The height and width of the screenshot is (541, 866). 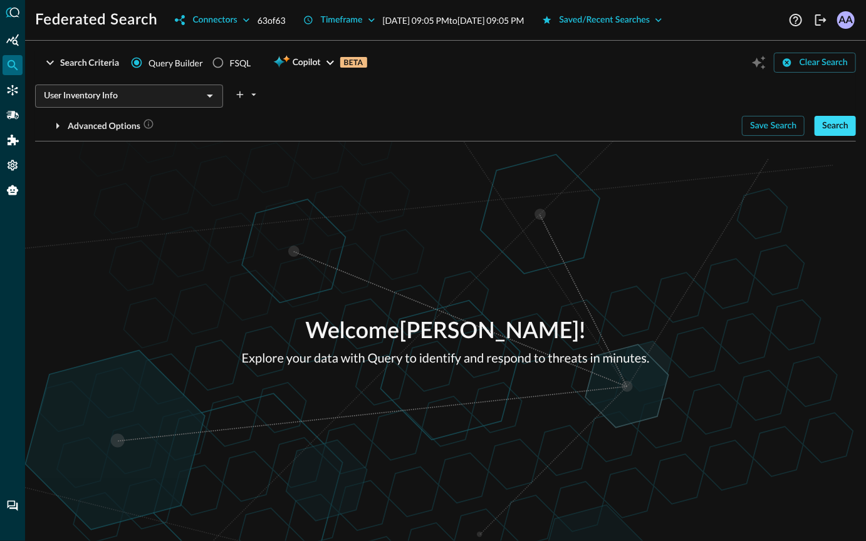 What do you see at coordinates (602, 20) in the screenshot?
I see `button: Saved/Recent Searches` at bounding box center [602, 20].